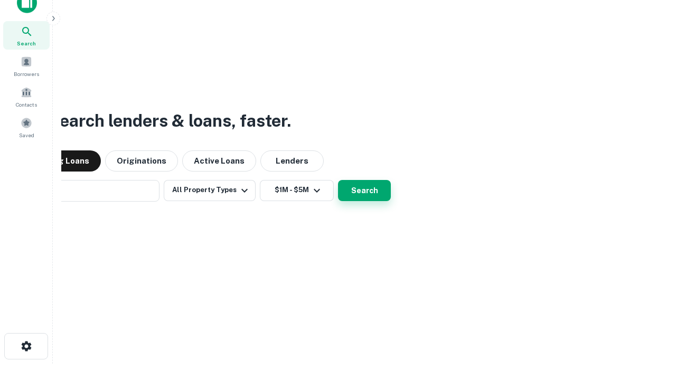 The image size is (676, 380). I want to click on h3: Search lenders & loans, faster., so click(169, 121).